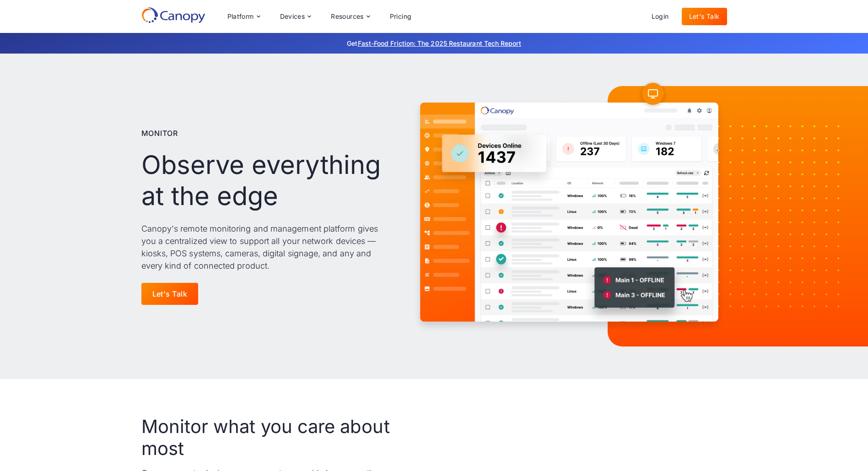 This screenshot has height=471, width=868. I want to click on h1: Observe everything at the edge, so click(267, 180).